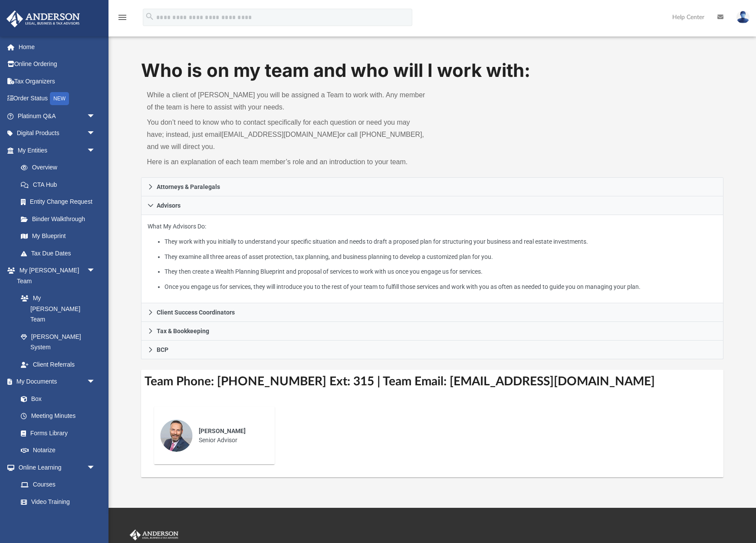 This screenshot has height=543, width=756. I want to click on a: Resources, so click(58, 519).